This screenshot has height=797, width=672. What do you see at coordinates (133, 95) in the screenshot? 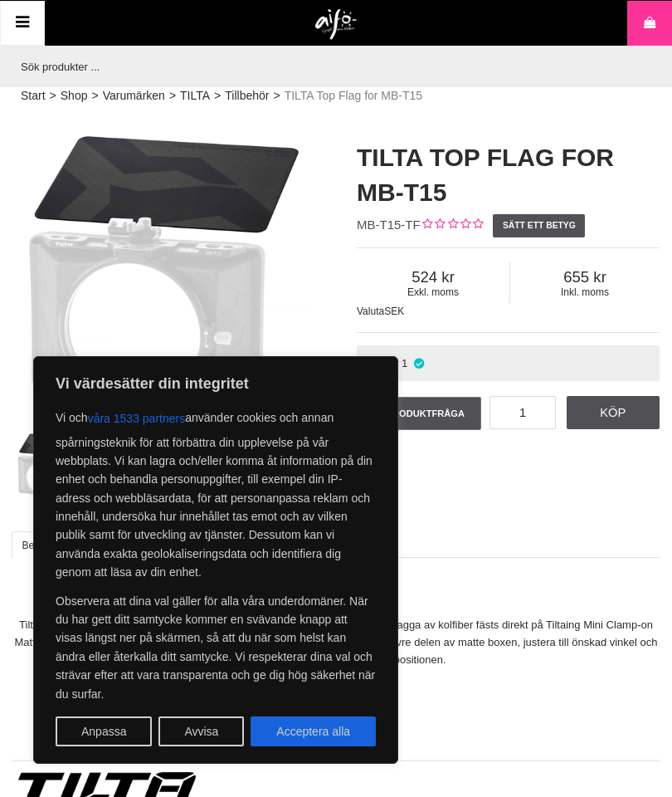
I see `a: Varumärken` at bounding box center [133, 95].